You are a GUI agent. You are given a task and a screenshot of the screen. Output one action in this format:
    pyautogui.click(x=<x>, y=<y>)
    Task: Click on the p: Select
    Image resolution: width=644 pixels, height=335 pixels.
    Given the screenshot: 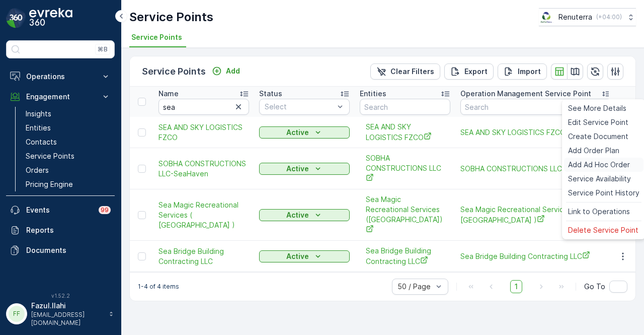 What is the action you would take?
    pyautogui.click(x=299, y=107)
    